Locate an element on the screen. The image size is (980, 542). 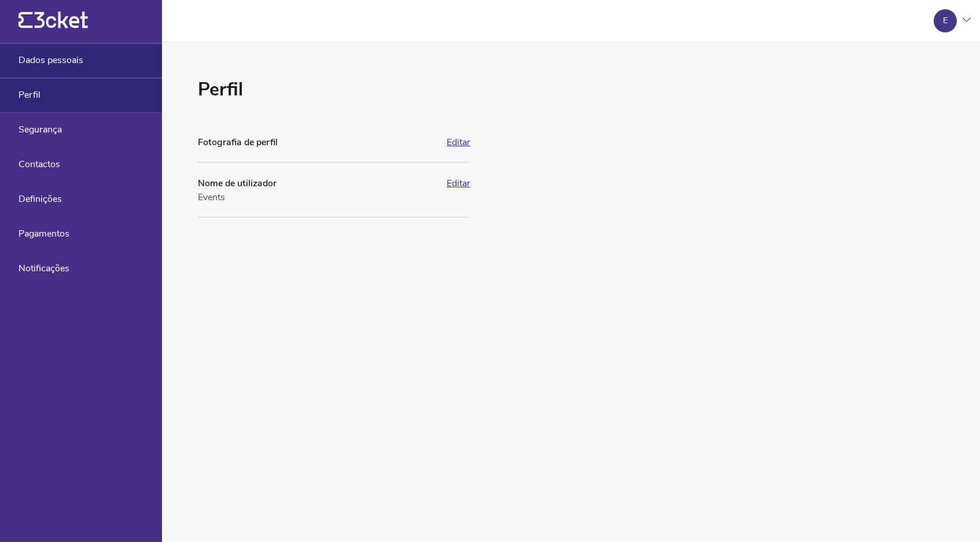
span: Definições is located at coordinates (40, 199).